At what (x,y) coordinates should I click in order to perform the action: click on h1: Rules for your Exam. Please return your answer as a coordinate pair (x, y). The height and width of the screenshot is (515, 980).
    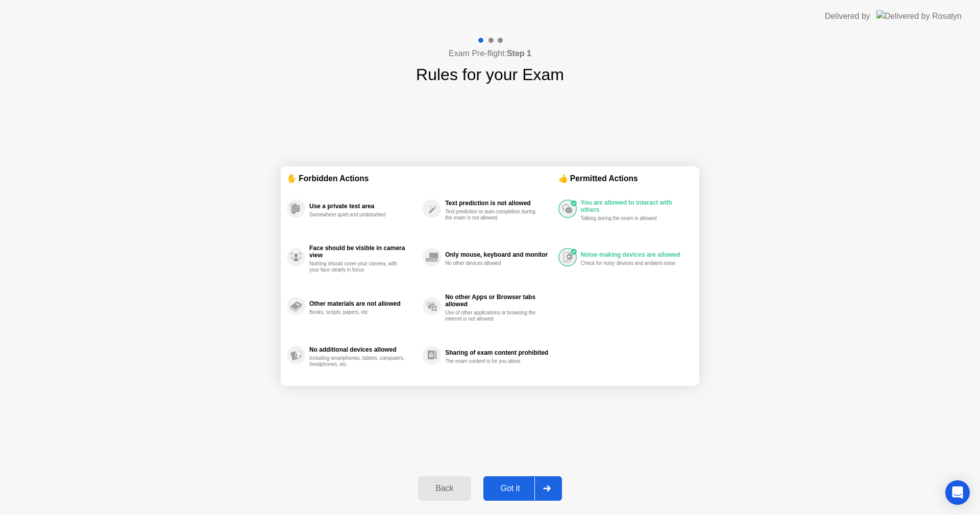
    Looking at the image, I should click on (490, 75).